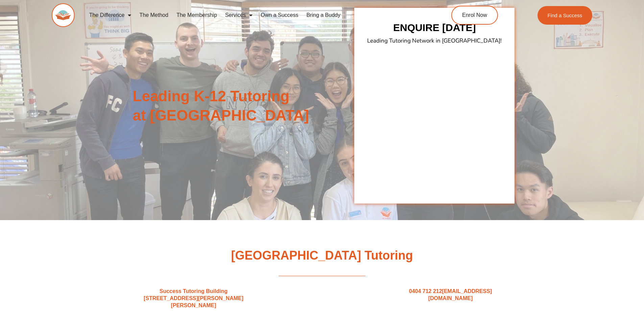  I want to click on span: Find a Success, so click(565, 15).